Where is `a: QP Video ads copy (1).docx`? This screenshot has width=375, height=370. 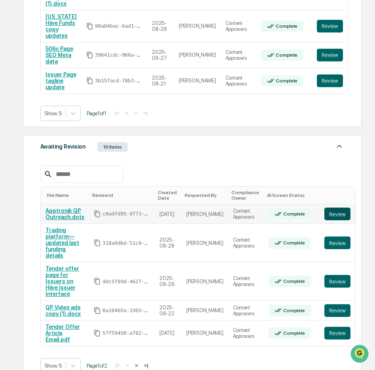 a: QP Video ads copy (1).docx is located at coordinates (63, 310).